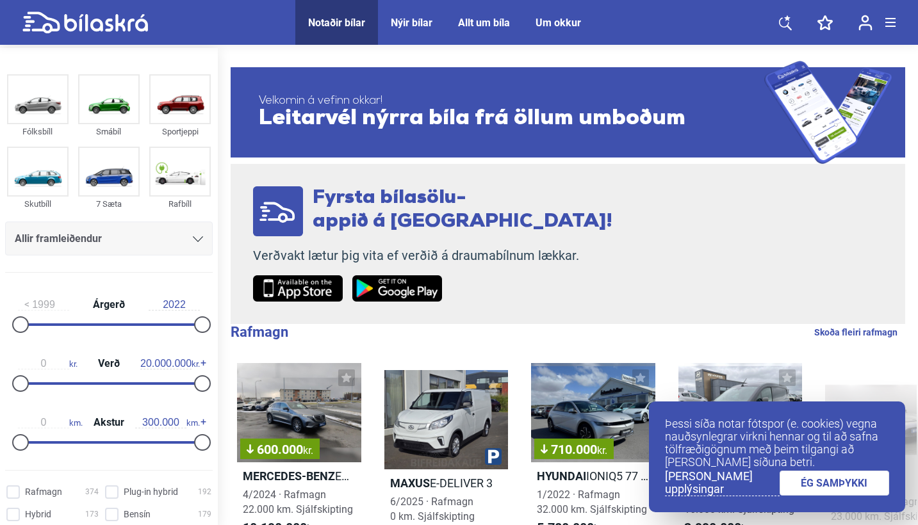 The image size is (918, 525). Describe the element at coordinates (137, 514) in the screenshot. I see `span: Bensín` at that location.